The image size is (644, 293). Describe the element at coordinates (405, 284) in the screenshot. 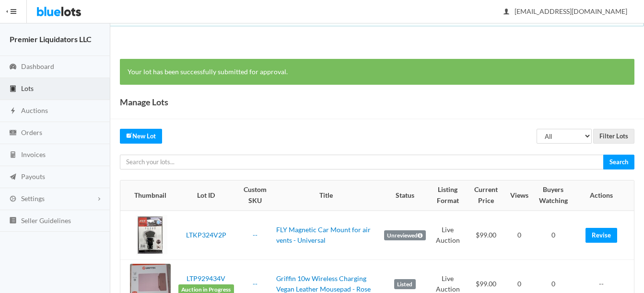

I see `label: Listed` at that location.